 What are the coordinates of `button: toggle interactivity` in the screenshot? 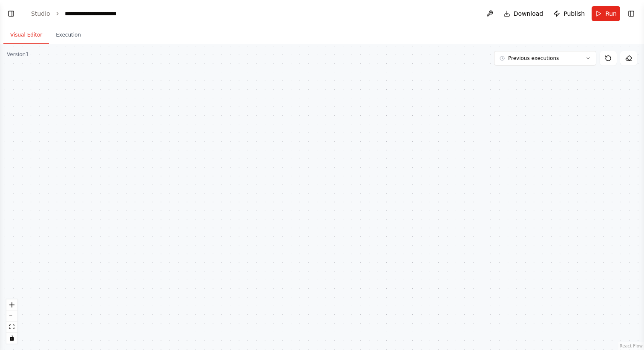 It's located at (12, 338).